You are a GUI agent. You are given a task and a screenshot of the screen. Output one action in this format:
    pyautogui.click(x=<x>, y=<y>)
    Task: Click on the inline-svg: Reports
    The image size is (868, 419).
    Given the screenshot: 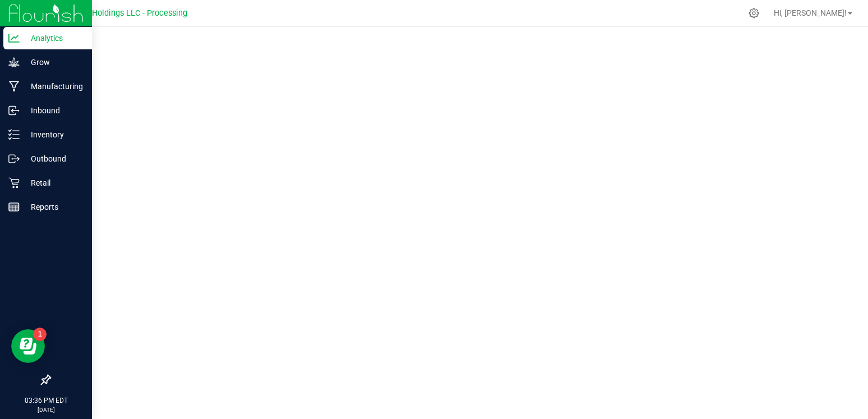 What is the action you would take?
    pyautogui.click(x=14, y=207)
    